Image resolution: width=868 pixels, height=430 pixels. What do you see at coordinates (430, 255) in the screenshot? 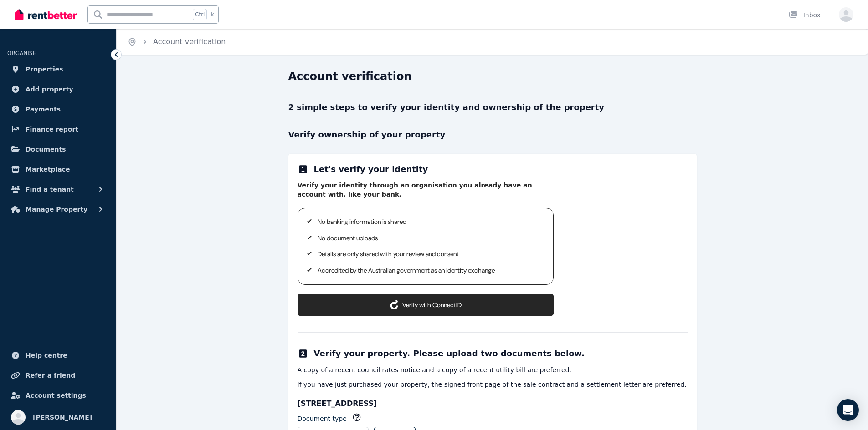
I see `p: Details are only shared with your review and consent` at bounding box center [430, 255].